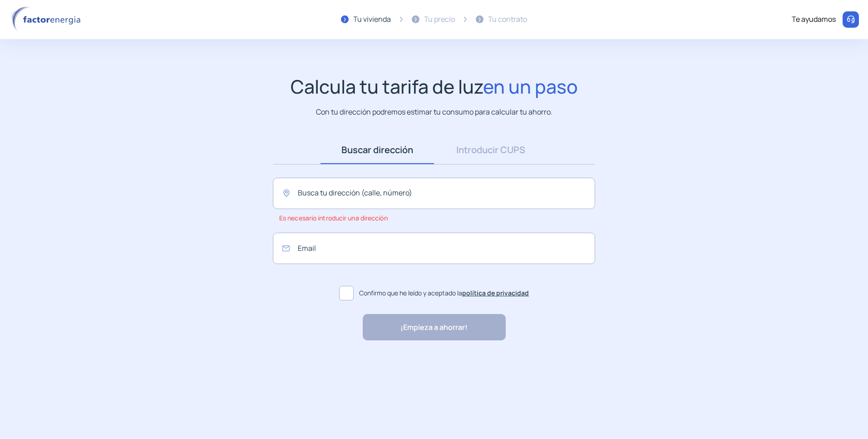  What do you see at coordinates (434, 86) in the screenshot?
I see `h1: Calcula tu tarifa de luz` at bounding box center [434, 86].